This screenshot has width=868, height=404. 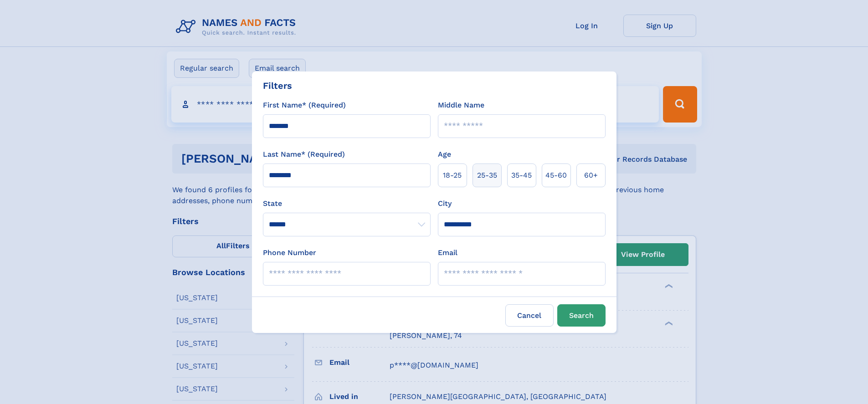 I want to click on label: Email, so click(x=448, y=253).